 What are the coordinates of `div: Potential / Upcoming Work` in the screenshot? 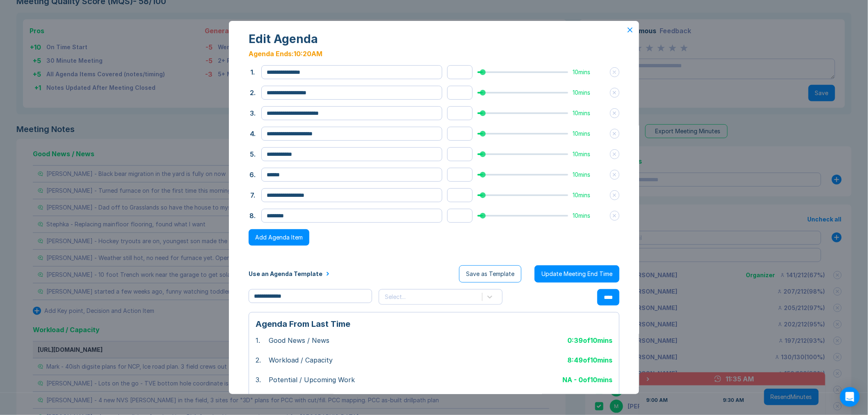 It's located at (312, 380).